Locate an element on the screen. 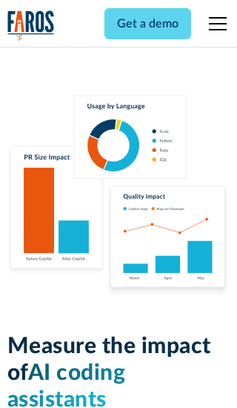  img: Logo of the analytics and reporting company Faros. is located at coordinates (31, 25).